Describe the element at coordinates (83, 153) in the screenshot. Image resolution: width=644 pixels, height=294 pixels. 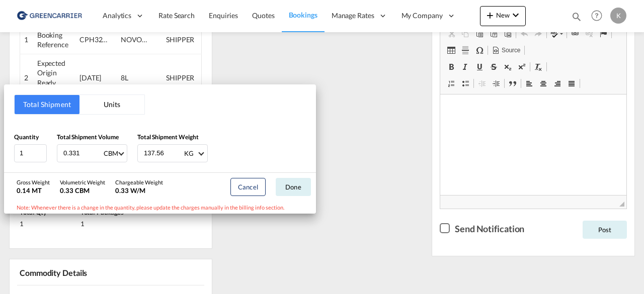
I see `input: Enter volume` at that location.